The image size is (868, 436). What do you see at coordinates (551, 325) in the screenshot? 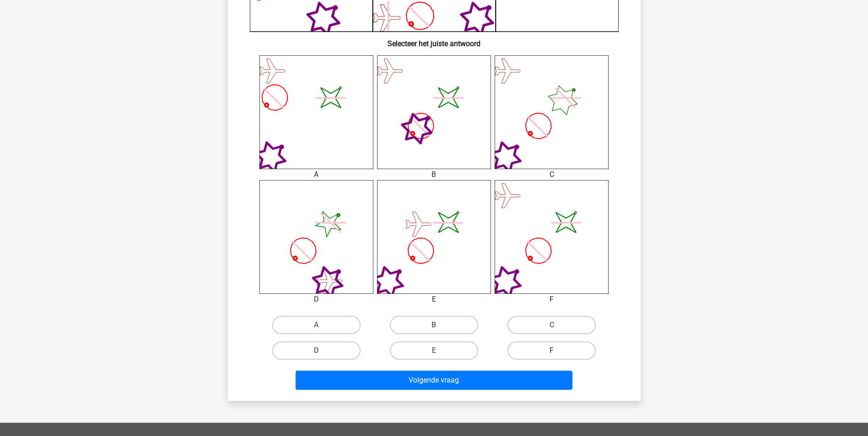
I see `label: C` at bounding box center [551, 325].